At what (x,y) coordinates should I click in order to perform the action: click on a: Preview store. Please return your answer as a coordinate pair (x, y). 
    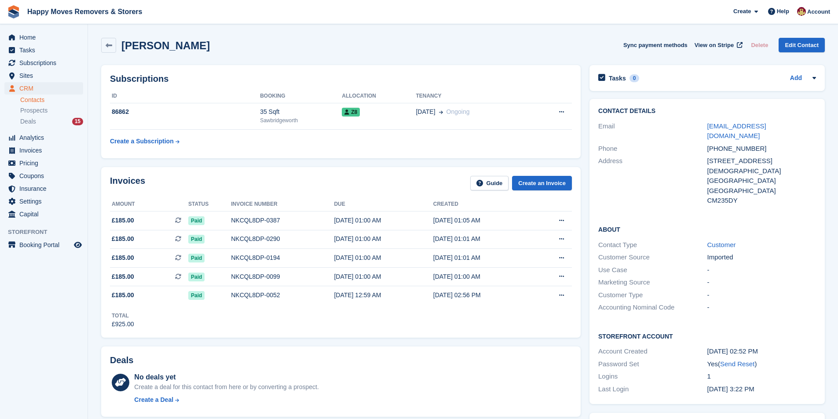
    Looking at the image, I should click on (78, 245).